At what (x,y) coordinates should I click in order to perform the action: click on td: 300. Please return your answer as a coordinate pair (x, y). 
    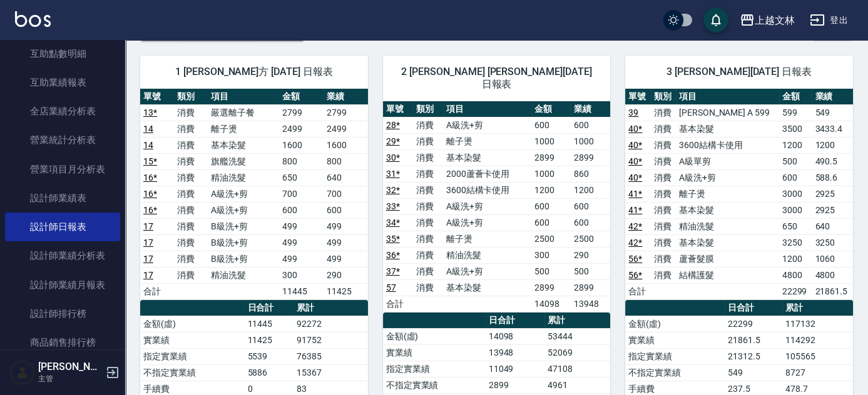
    Looking at the image, I should click on (301, 275).